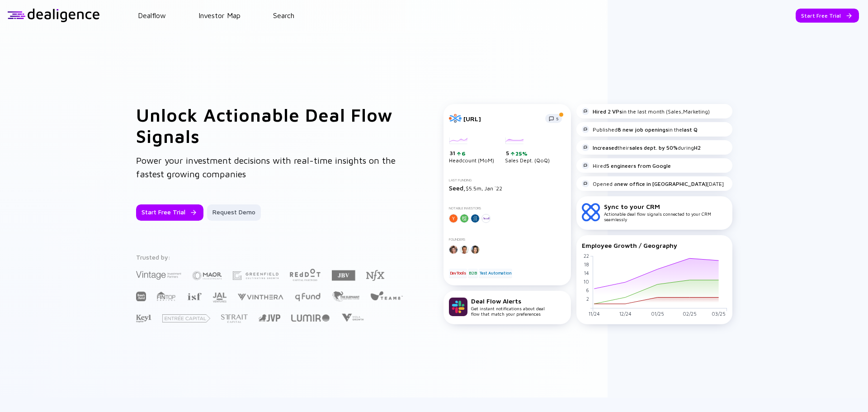  I want to click on img: Red Dot Capital Partners, so click(305, 274).